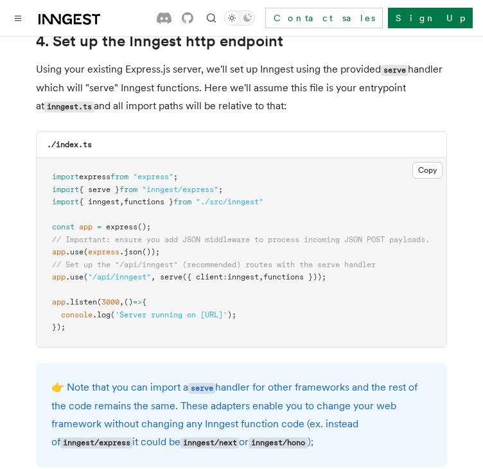  Describe the element at coordinates (202, 387) in the screenshot. I see `a: serve` at that location.